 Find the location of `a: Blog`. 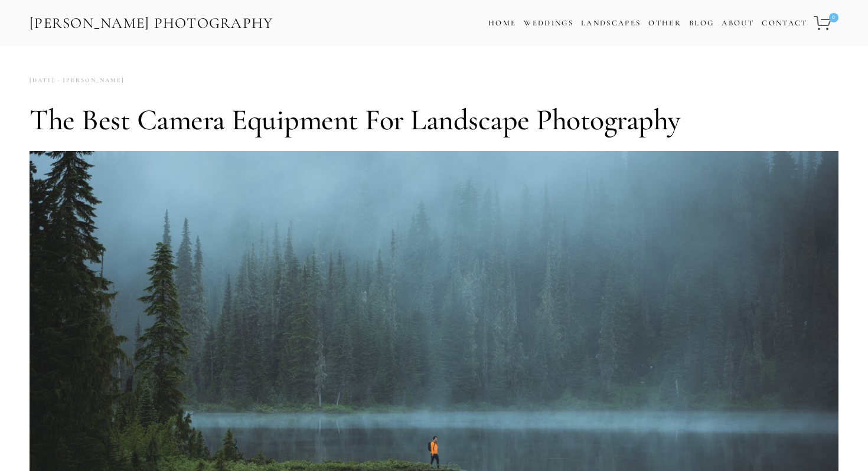

a: Blog is located at coordinates (701, 23).